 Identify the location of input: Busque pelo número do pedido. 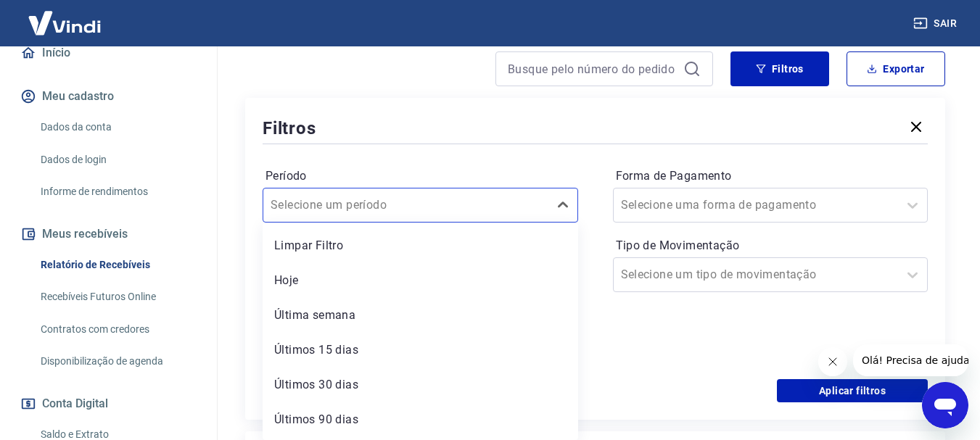
(593, 69).